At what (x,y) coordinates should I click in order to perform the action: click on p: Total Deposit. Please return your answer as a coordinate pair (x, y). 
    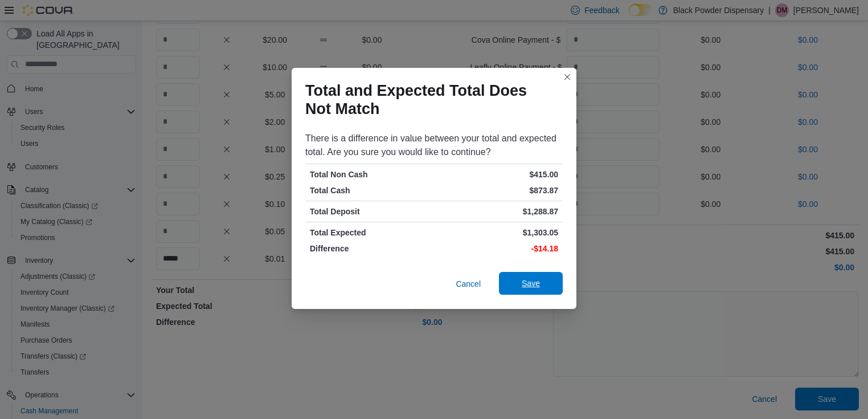
    Looking at the image, I should click on (371, 211).